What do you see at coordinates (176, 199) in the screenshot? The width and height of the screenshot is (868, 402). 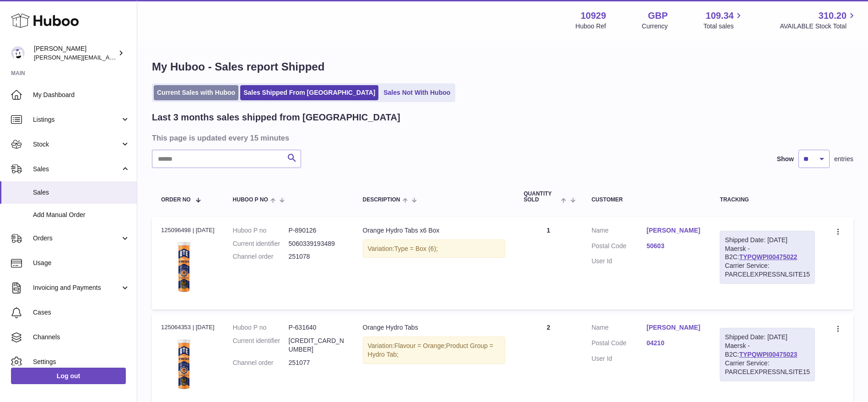 I see `span: Order No` at bounding box center [176, 199].